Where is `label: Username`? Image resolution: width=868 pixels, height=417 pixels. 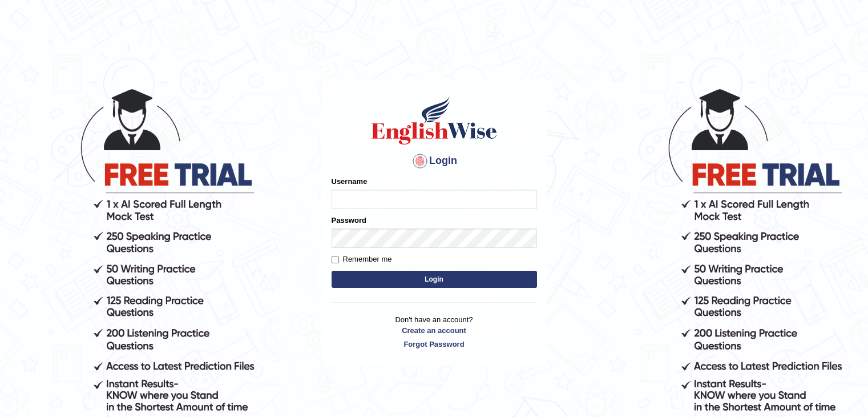
label: Username is located at coordinates (349, 181).